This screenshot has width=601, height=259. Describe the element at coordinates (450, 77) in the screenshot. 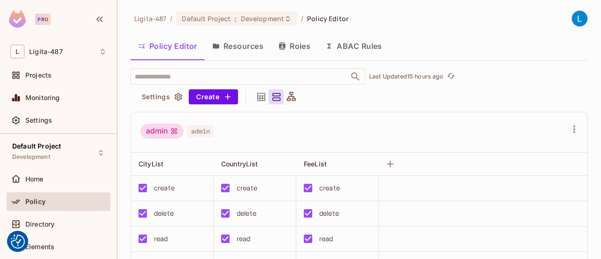

I see `span: Click to refresh data` at that location.